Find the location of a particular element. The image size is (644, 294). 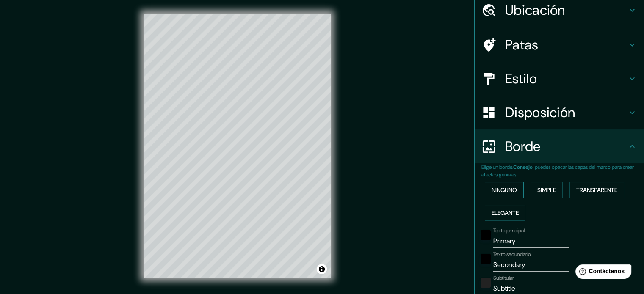

button: Transparente is located at coordinates (597, 190).